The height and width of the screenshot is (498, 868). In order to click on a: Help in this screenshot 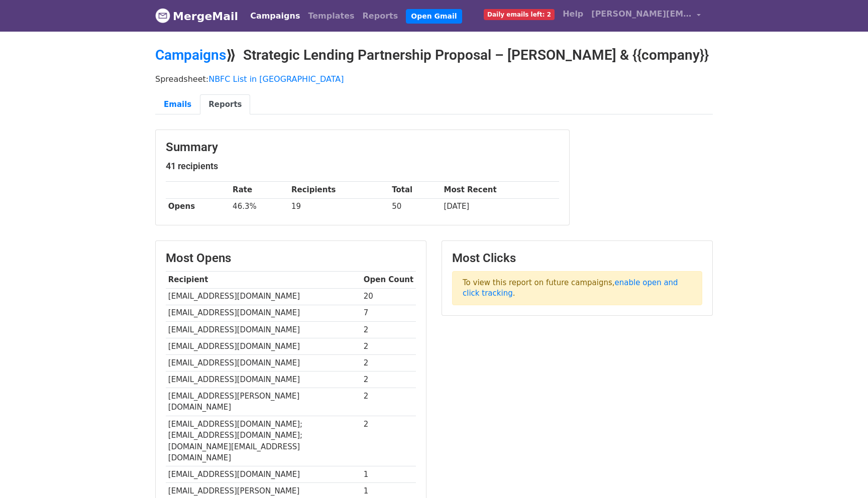, I will do `click(572, 14)`.